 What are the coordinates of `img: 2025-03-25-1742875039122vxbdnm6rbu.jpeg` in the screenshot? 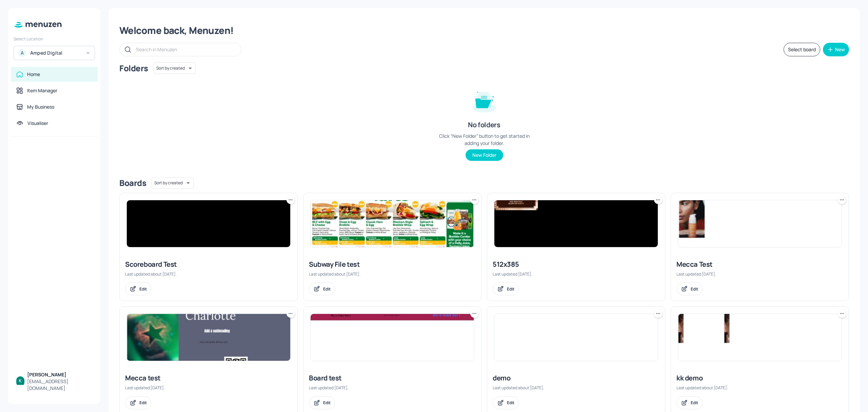 It's located at (208, 337).